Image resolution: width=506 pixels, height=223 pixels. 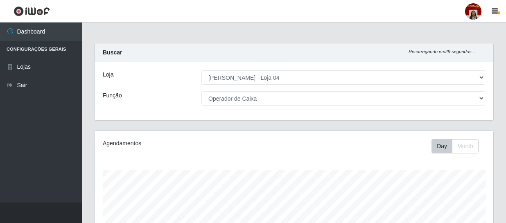 What do you see at coordinates (454, 146) in the screenshot?
I see `div: First group` at bounding box center [454, 146].